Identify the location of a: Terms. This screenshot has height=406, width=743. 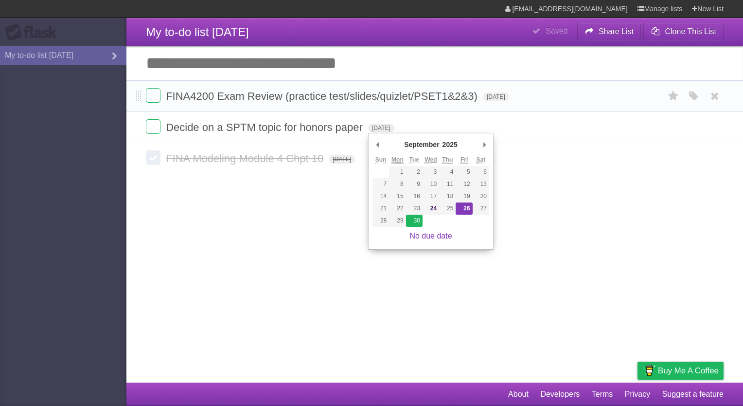
(603, 394).